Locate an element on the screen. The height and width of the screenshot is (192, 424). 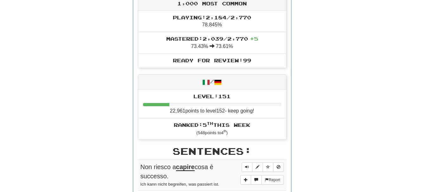
button: Add sentence to collection is located at coordinates (246, 179).